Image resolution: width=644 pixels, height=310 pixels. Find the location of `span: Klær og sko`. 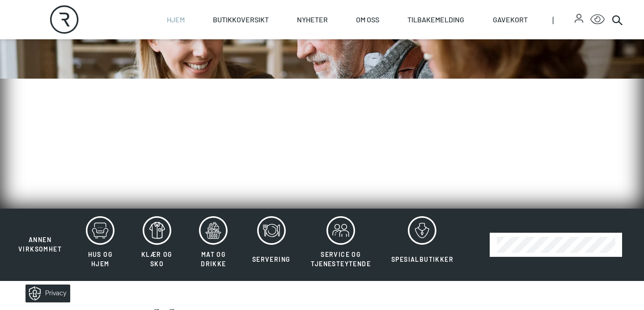

span: Klær og sko is located at coordinates (157, 259).